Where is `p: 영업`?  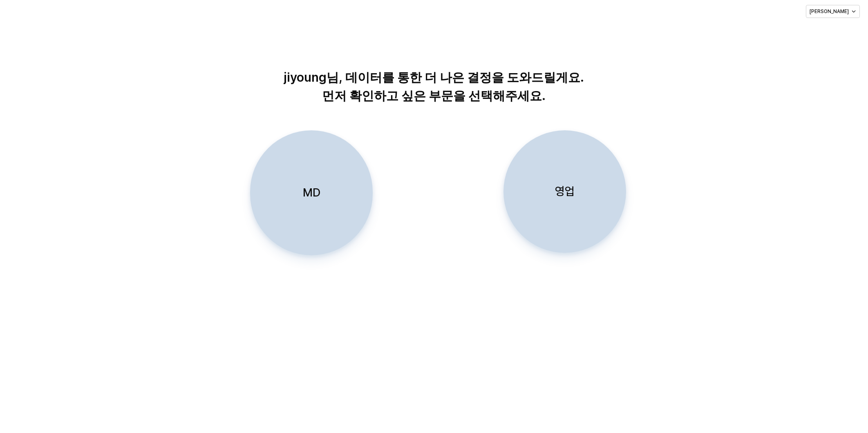
p: 영업 is located at coordinates (565, 191).